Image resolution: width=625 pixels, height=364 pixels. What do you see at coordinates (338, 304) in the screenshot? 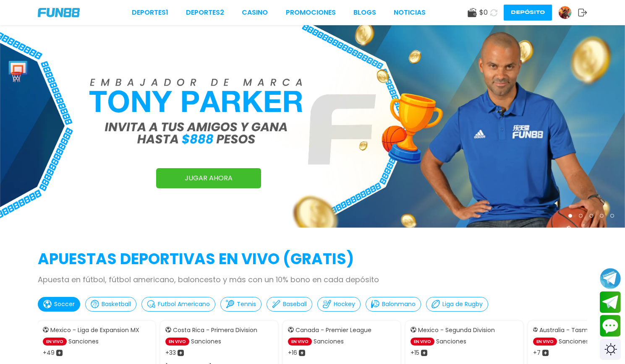
I see `button: Hockey` at bounding box center [338, 304].